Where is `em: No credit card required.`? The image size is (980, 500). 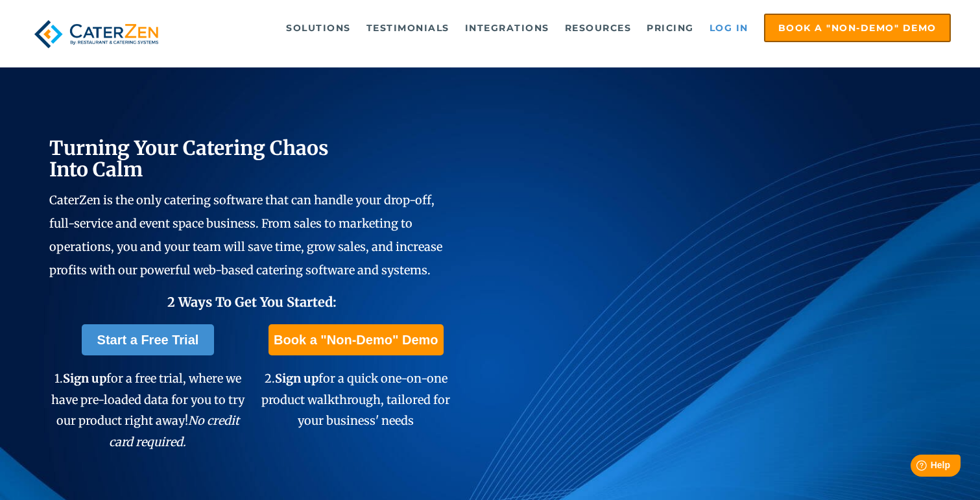 em: No credit card required. is located at coordinates (174, 430).